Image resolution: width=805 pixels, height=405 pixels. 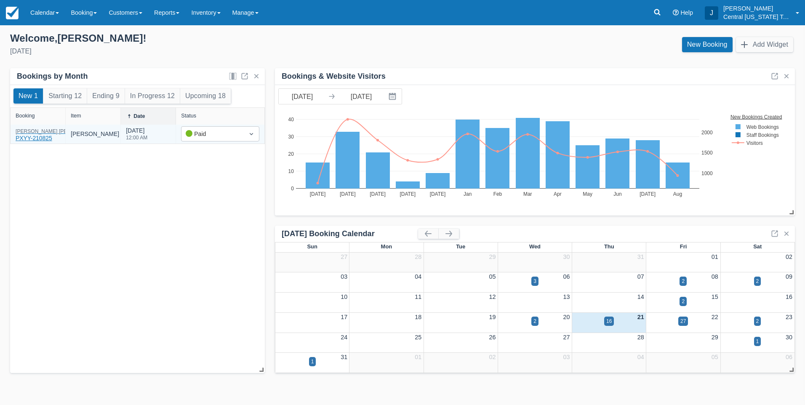 I want to click on span: Dropdown icon, so click(x=251, y=134).